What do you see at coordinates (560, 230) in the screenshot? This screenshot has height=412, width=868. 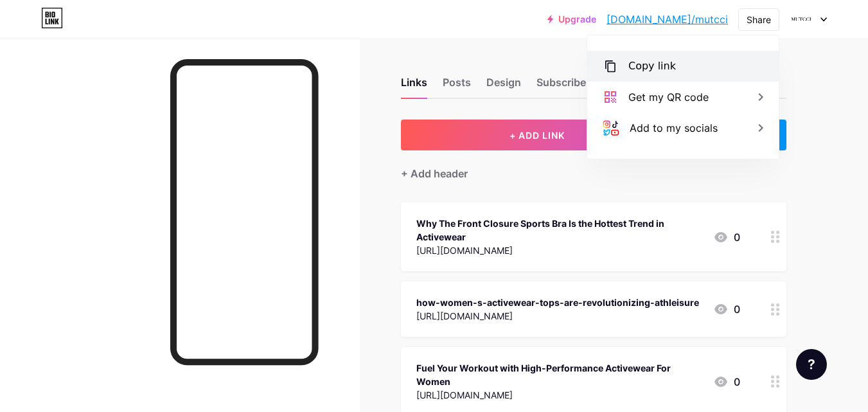 I see `div: Why The Front Closure Sports Bra Is the Hottest Trend in Activewear` at bounding box center [560, 230].